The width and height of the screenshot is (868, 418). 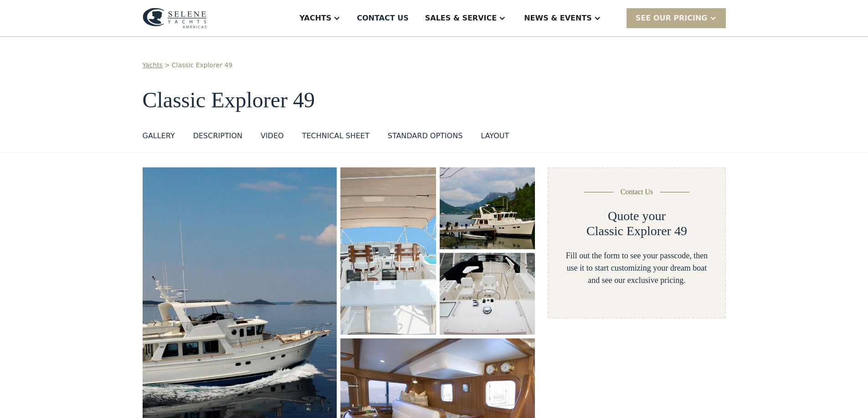 What do you see at coordinates (201, 65) in the screenshot?
I see `a: Classic Explorer 49` at bounding box center [201, 65].